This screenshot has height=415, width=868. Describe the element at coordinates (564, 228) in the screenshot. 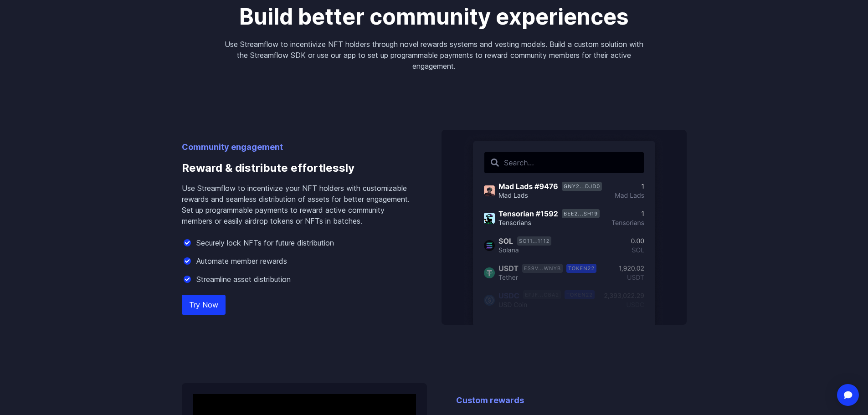

I see `img: Reward & distribute effortlessly` at that location.